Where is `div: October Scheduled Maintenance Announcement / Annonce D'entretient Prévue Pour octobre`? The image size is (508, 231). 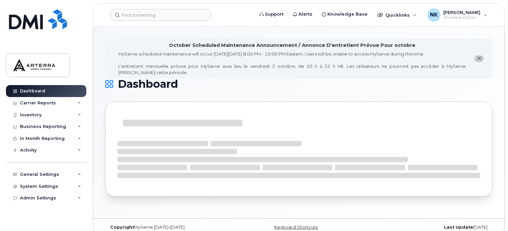
div: October Scheduled Maintenance Announcement / Annonce D'entretient Prévue Pour octobre is located at coordinates (292, 45).